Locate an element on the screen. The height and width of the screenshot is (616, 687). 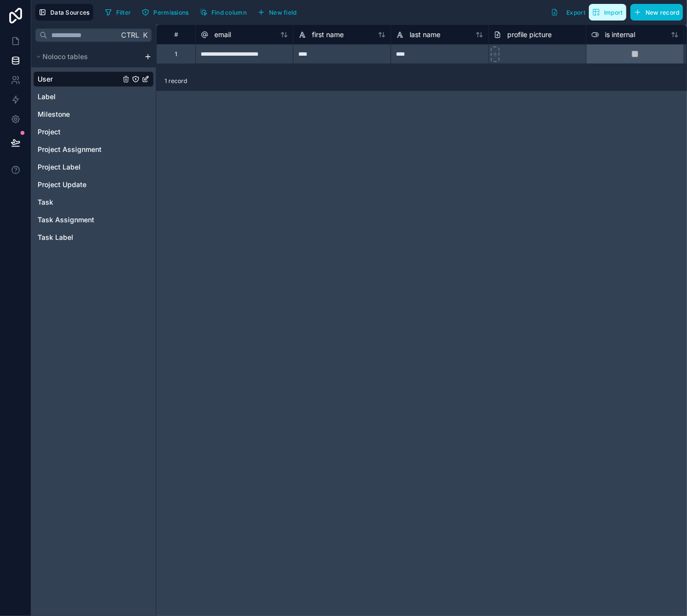
button: Import is located at coordinates (607, 12).